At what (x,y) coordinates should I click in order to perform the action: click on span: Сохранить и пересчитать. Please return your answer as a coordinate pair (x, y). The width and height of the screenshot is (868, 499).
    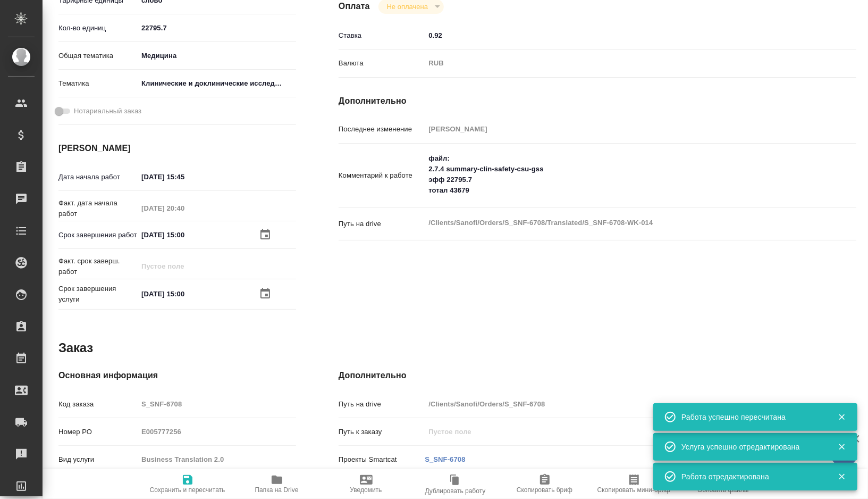
    Looking at the image, I should click on (188, 490).